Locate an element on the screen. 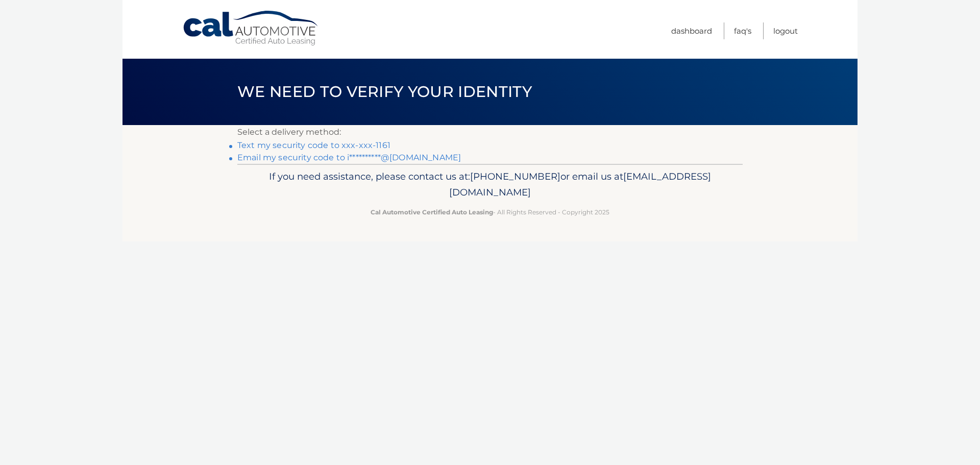  a: Cal Automotive is located at coordinates (251, 28).